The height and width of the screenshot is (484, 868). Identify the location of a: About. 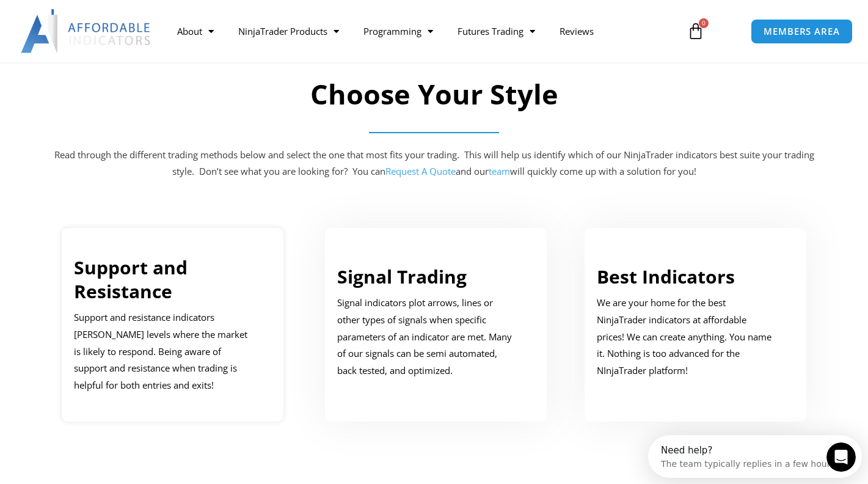
(196, 31).